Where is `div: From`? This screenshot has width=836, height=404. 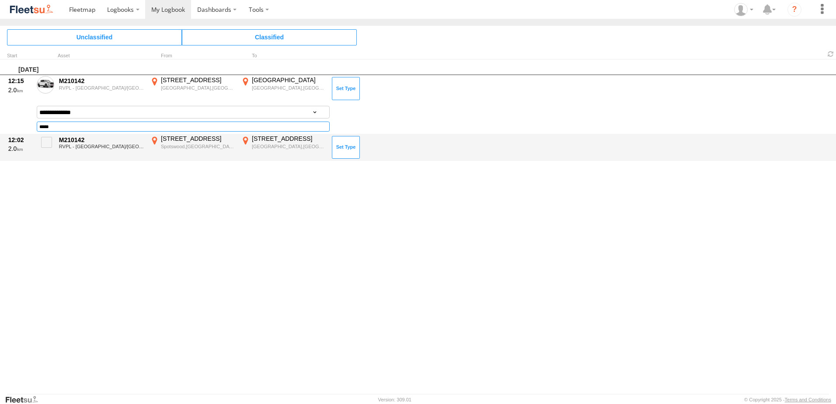 div: From is located at coordinates (192, 56).